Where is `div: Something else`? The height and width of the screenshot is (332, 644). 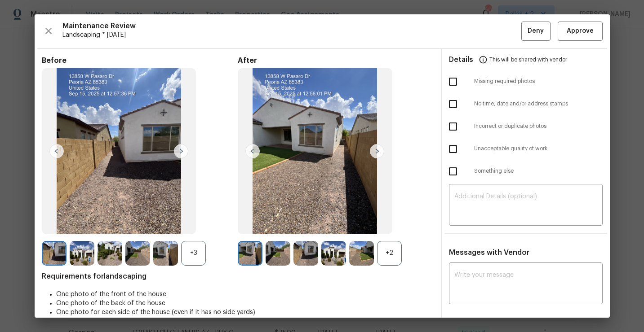
div: Something else is located at coordinates (526, 172).